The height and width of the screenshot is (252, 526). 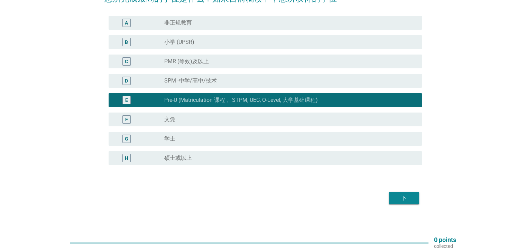 What do you see at coordinates (126, 23) in the screenshot?
I see `div: A` at bounding box center [126, 23].